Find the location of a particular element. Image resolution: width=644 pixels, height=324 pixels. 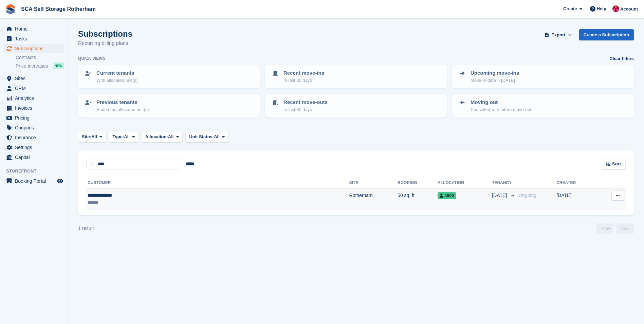

span: Analytics is located at coordinates (35, 98).